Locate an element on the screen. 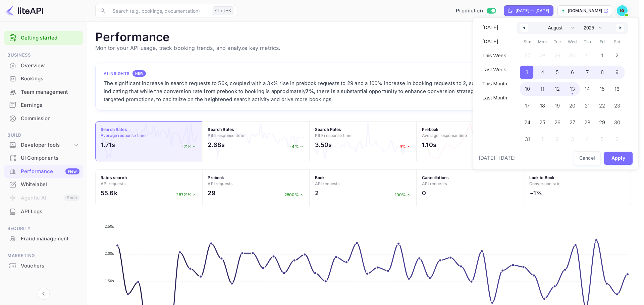 This screenshot has height=305, width=644. button: Apply is located at coordinates (618, 158).